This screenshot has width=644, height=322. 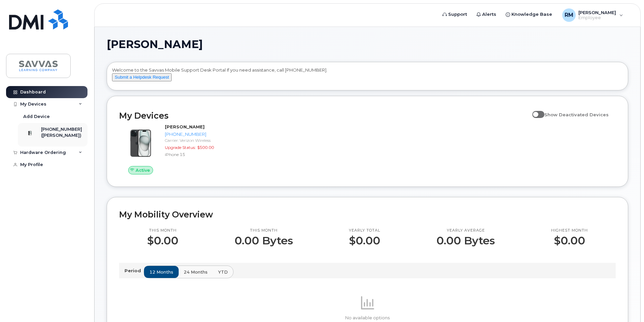 I want to click on a: Submit a Helpdesk Request, so click(x=142, y=77).